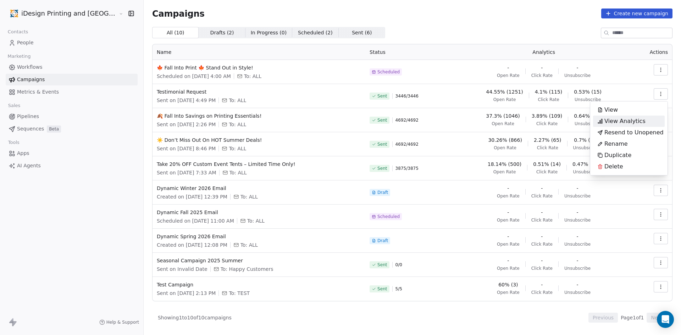 This screenshot has height=335, width=681. Describe the element at coordinates (613, 167) in the screenshot. I see `span: Delete` at that location.